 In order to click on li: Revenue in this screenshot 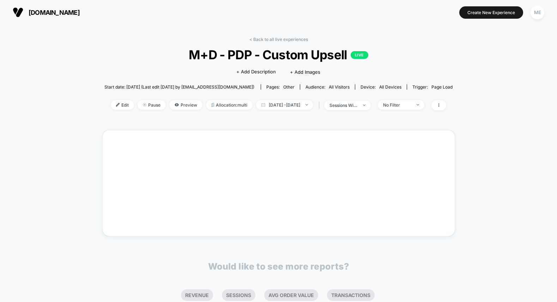, I will do `click(197, 295)`.